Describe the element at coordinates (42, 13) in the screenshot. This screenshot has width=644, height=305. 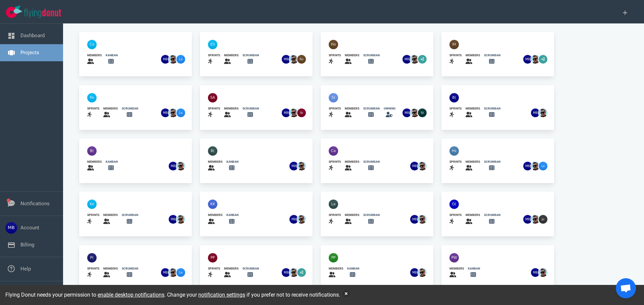
I see `img: Flying Donut text logo` at that location.